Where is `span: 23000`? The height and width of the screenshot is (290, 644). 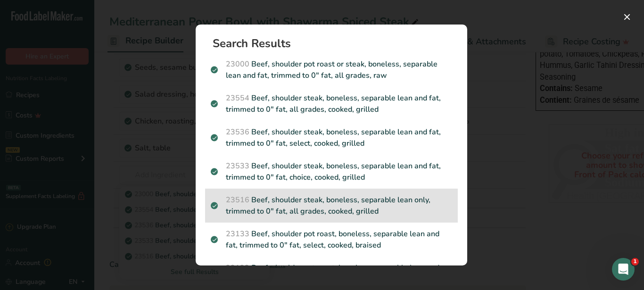 span: 23000 is located at coordinates (237, 64).